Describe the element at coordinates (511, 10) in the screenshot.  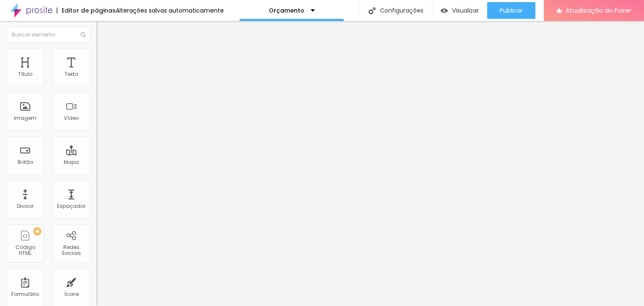
I see `button: Publicar` at that location.